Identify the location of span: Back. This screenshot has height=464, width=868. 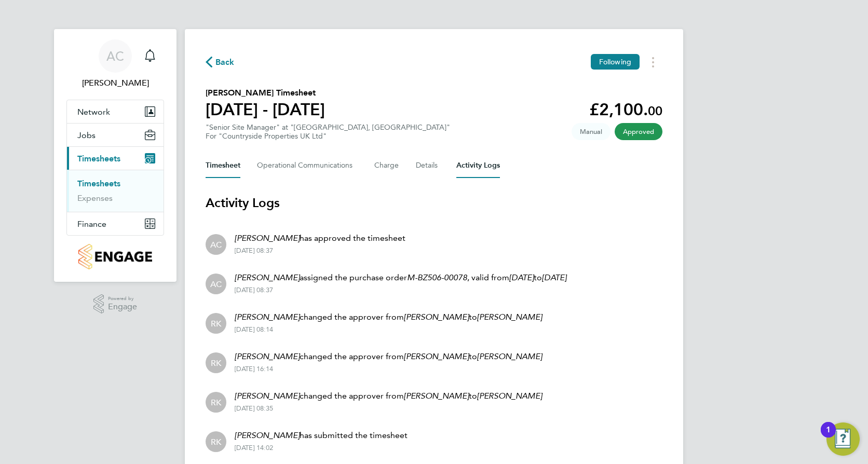
(225, 62).